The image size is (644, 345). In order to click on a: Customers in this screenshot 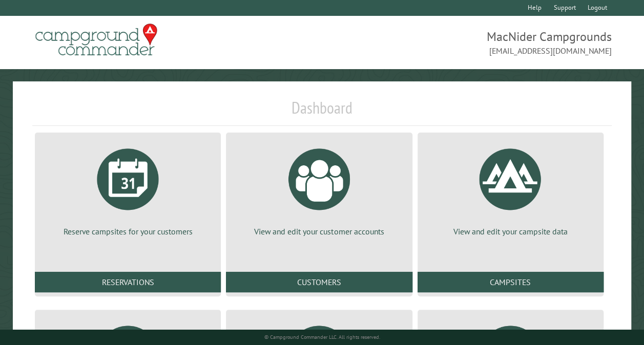, I will do `click(318, 282)`.